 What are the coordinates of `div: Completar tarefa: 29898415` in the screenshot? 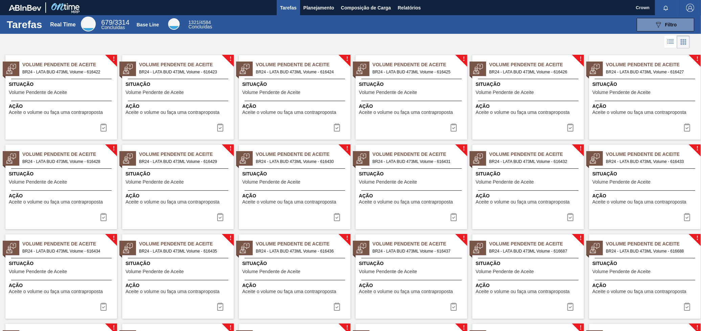 It's located at (220, 217).